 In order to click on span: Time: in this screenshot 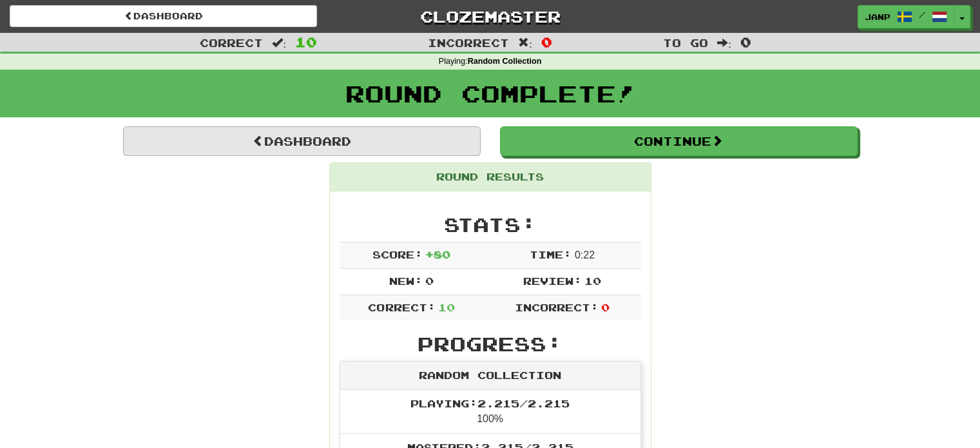, I will do `click(550, 254)`.